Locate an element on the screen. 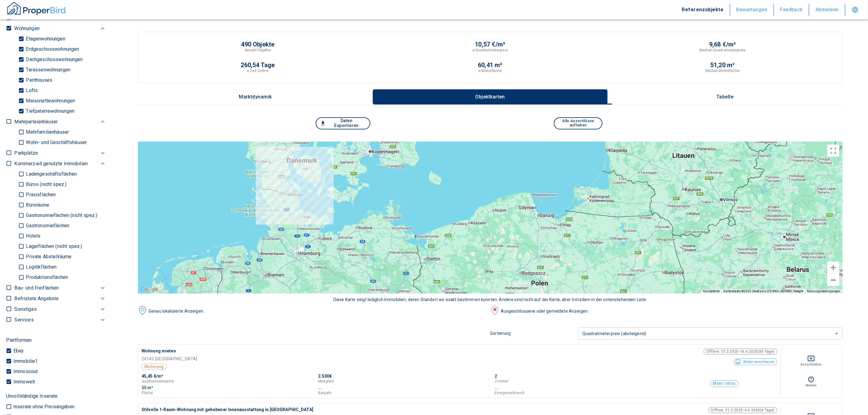  p: Immobilie1 is located at coordinates (25, 361).